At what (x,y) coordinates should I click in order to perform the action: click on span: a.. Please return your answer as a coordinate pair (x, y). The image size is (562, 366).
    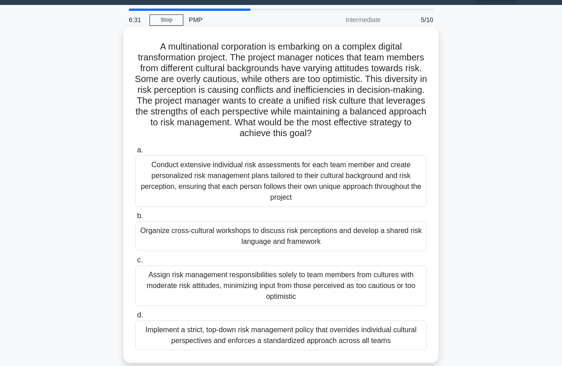
    Looking at the image, I should click on (140, 150).